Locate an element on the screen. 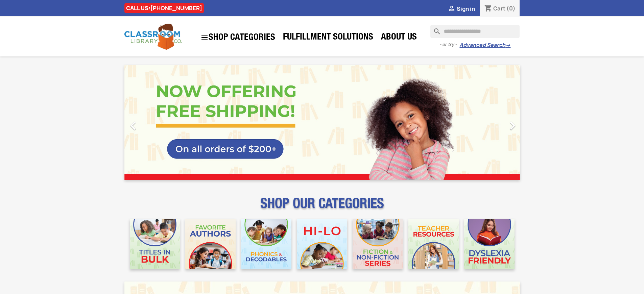  img: CLC_Bulk_Mobile.jpg is located at coordinates (155, 244).